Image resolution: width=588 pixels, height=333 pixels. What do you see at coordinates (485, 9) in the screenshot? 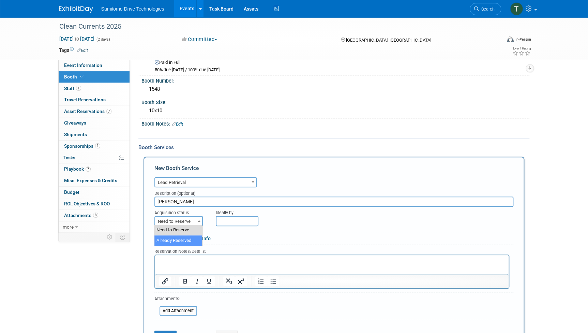
I see `a: Search` at bounding box center [485, 9].